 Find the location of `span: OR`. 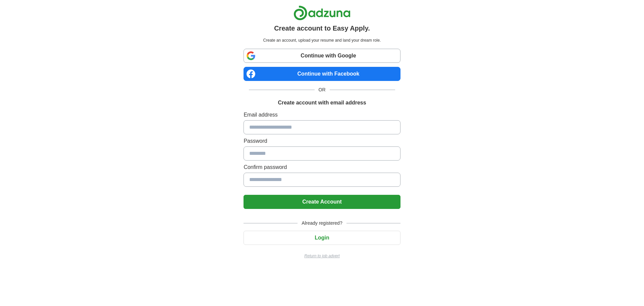

span: OR is located at coordinates (322, 90).